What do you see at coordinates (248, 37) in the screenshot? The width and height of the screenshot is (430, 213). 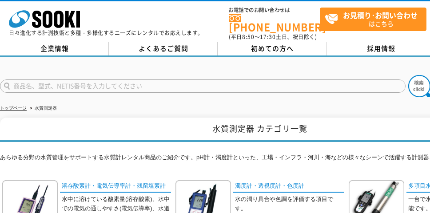 I see `span: 8:50` at bounding box center [248, 37].